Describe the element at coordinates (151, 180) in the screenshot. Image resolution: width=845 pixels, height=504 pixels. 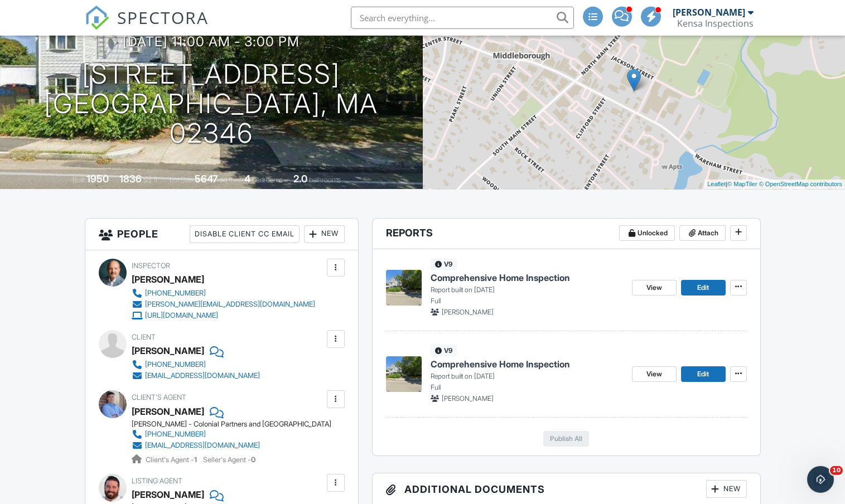
I see `span: sq. ft.` at that location.